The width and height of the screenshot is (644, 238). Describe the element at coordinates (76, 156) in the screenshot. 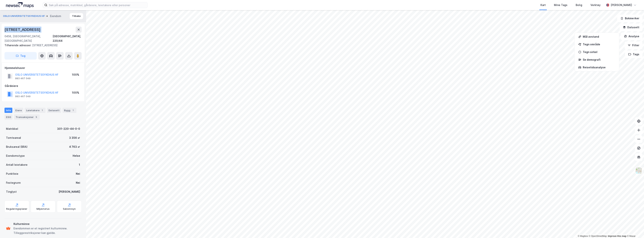

I see `div: Helse` at that location.